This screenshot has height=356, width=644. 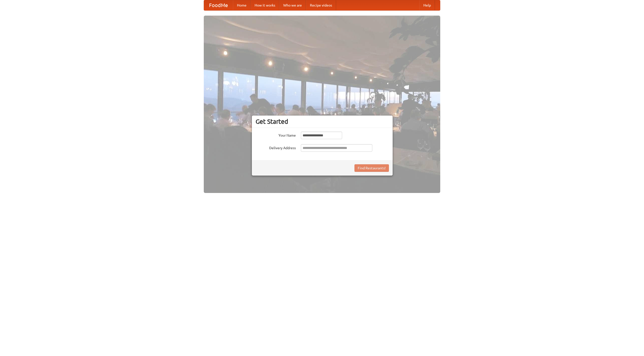 What do you see at coordinates (372, 168) in the screenshot?
I see `button: Find Restaurants!` at bounding box center [372, 168].